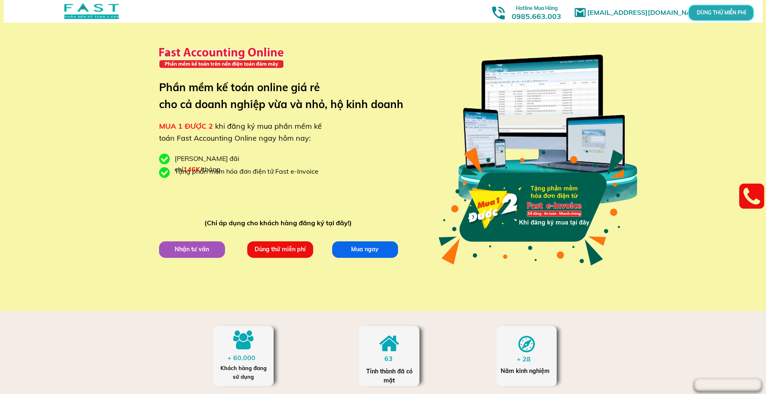 The image size is (766, 394). Describe the element at coordinates (192, 169) in the screenshot. I see `span: 146K` at that location.